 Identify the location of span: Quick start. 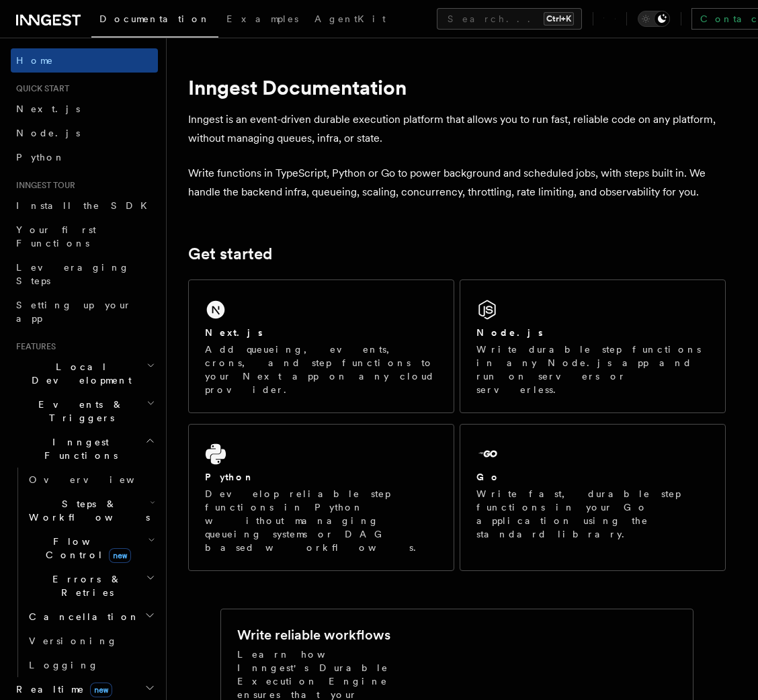
(40, 88).